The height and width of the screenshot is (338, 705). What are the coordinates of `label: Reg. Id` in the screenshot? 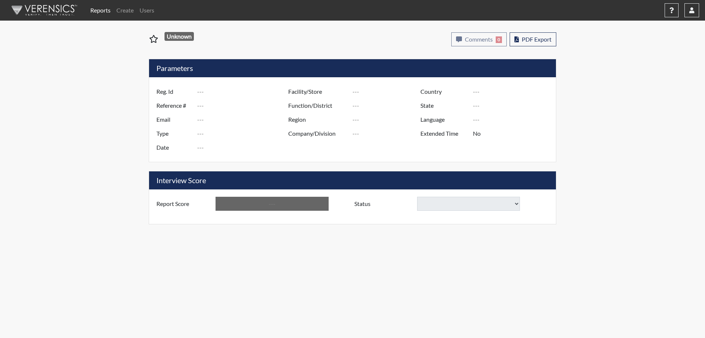 It's located at (174, 91).